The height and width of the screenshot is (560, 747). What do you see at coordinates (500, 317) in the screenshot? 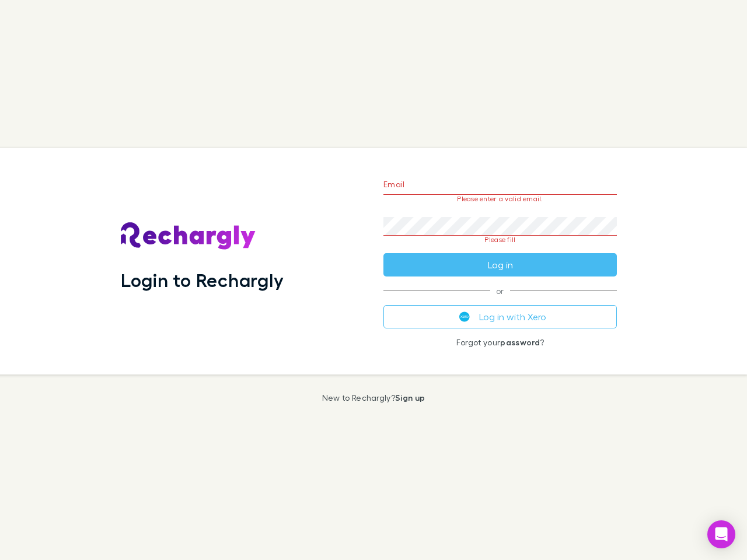
I see `button: Log in with Xero` at bounding box center [500, 317].